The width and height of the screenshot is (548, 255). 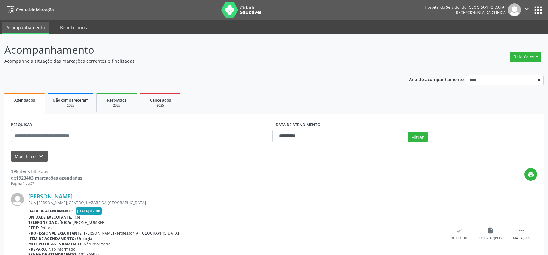 I want to click on a: Central de Marcação, so click(x=29, y=10).